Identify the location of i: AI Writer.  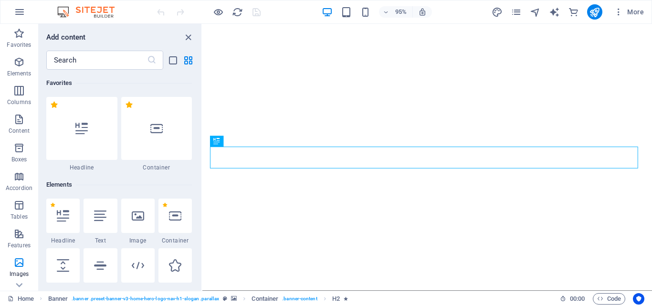
(554, 12).